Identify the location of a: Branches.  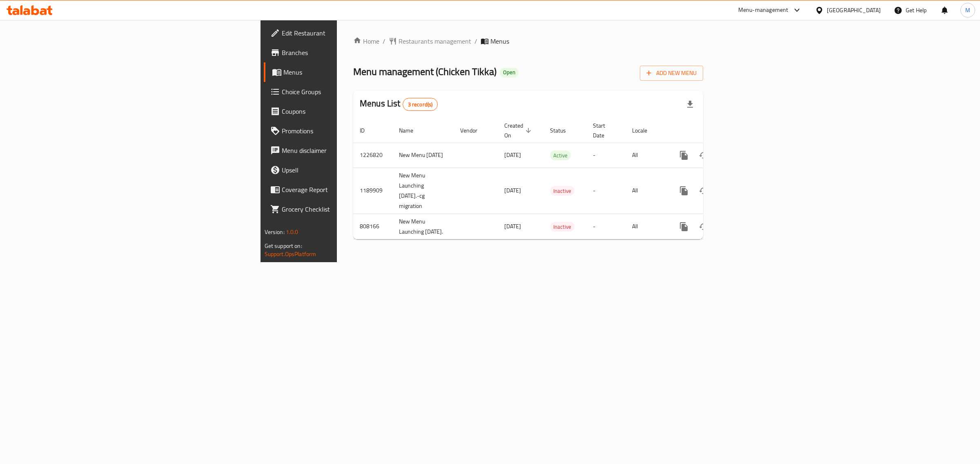
(343, 52).